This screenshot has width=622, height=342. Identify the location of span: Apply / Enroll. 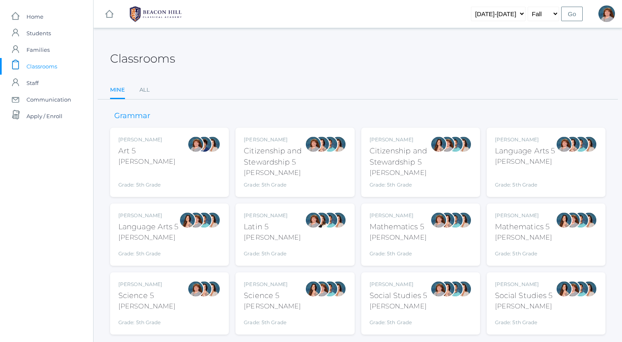
(44, 116).